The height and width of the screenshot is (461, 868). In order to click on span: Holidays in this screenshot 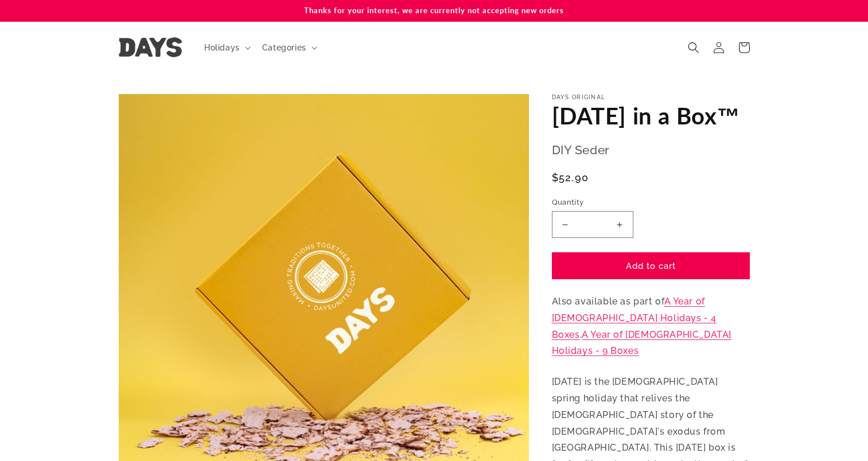, I will do `click(222, 47)`.